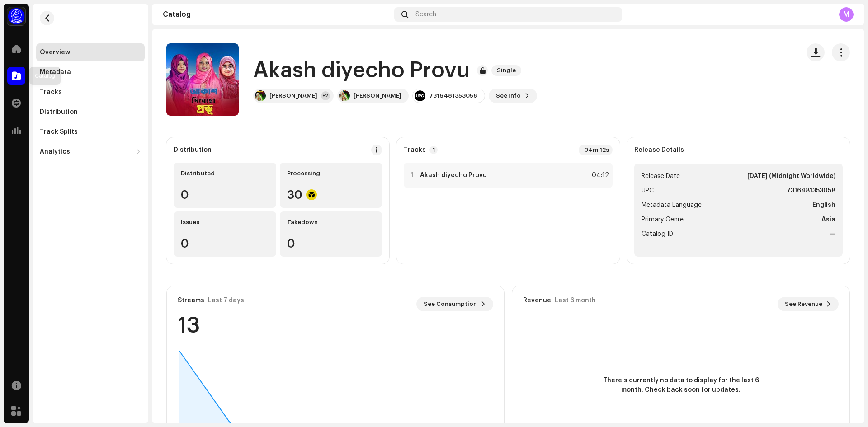 This screenshot has height=427, width=868. What do you see at coordinates (829, 220) in the screenshot?
I see `strong: Asia` at bounding box center [829, 220].